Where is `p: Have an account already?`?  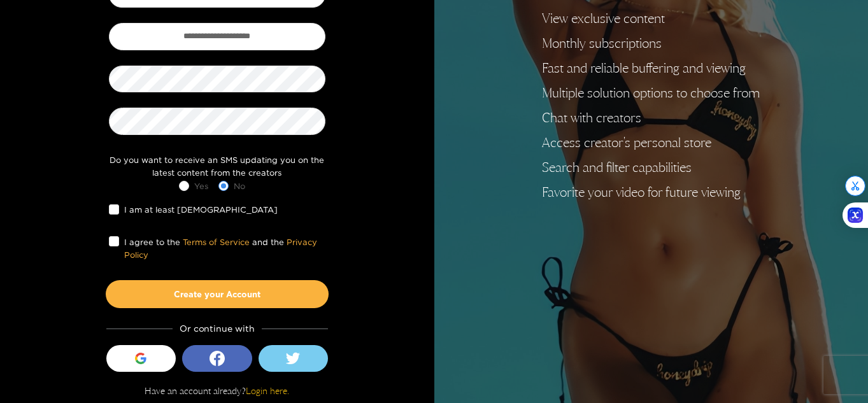 p: Have an account already? is located at coordinates (216, 391).